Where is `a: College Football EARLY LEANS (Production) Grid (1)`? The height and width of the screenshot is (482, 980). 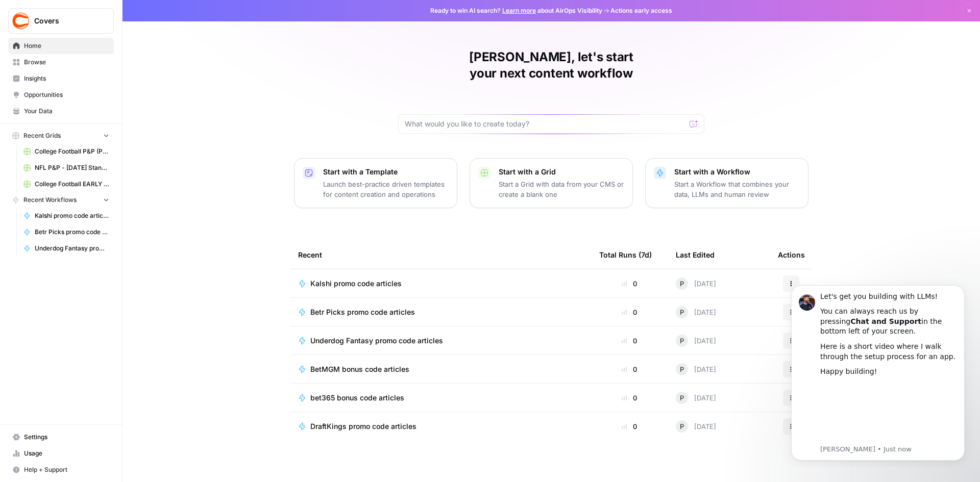 a: College Football EARLY LEANS (Production) Grid (1) is located at coordinates (67, 184).